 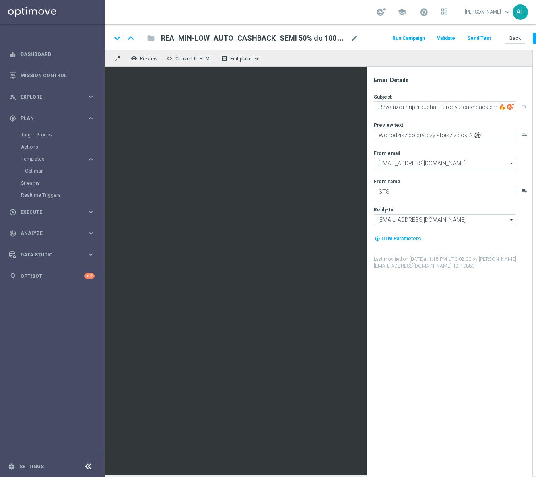 What do you see at coordinates (52, 135) in the screenshot?
I see `a: Target Groups` at bounding box center [52, 135].